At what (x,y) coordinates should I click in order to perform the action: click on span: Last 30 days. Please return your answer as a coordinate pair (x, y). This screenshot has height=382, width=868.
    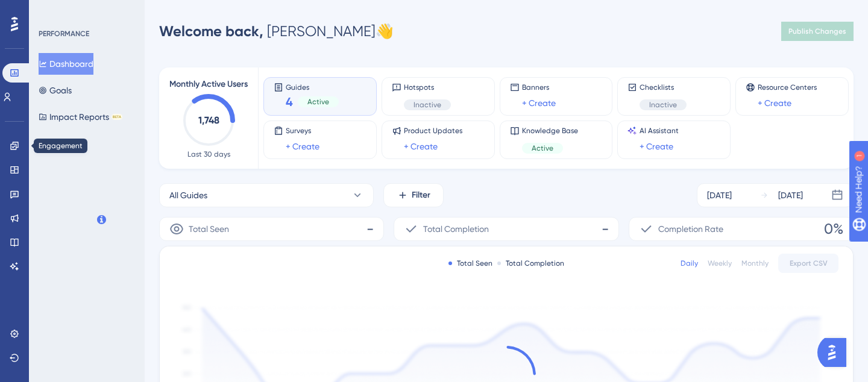
    Looking at the image, I should click on (209, 154).